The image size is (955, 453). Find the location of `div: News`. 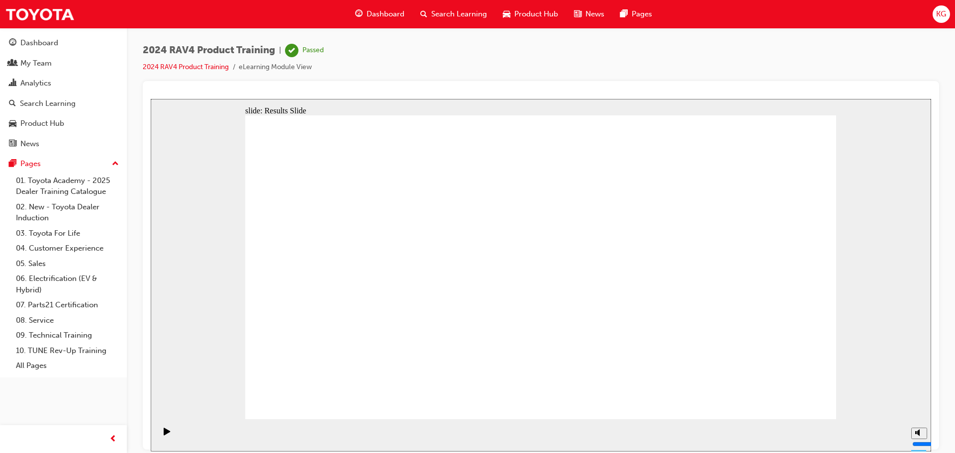

div: News is located at coordinates (30, 144).